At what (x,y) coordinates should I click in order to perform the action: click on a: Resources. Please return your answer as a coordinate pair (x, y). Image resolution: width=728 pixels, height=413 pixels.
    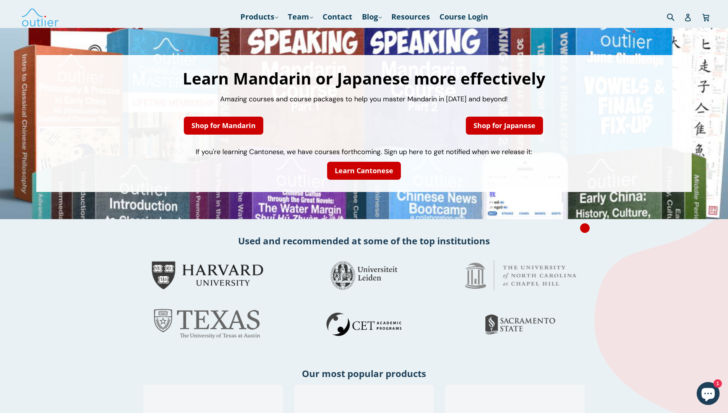
    Looking at the image, I should click on (411, 17).